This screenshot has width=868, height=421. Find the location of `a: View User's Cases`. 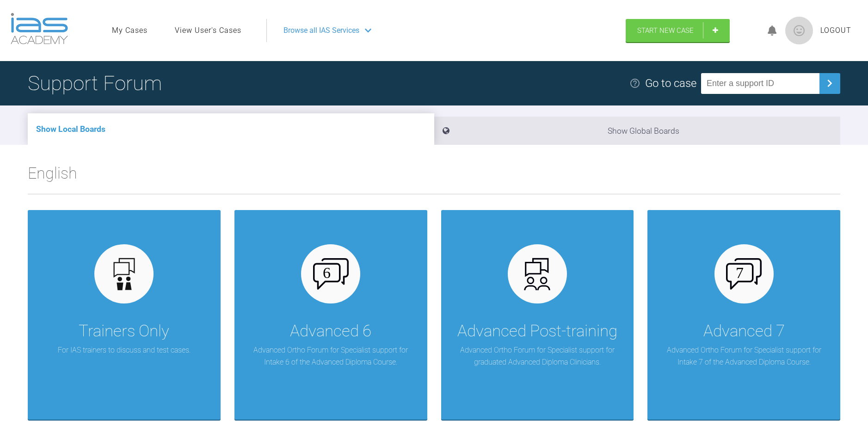

a: View User's Cases is located at coordinates (208, 30).